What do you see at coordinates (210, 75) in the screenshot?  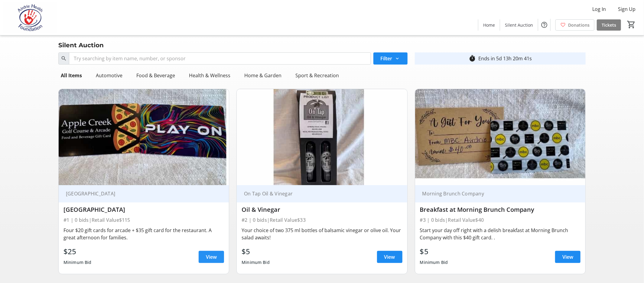 I see `div: Health & Wellness` at bounding box center [210, 75].